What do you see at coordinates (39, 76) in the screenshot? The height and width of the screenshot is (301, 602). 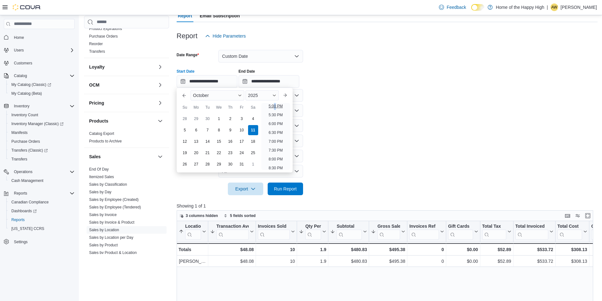 I see `button: Catalog` at bounding box center [39, 76].